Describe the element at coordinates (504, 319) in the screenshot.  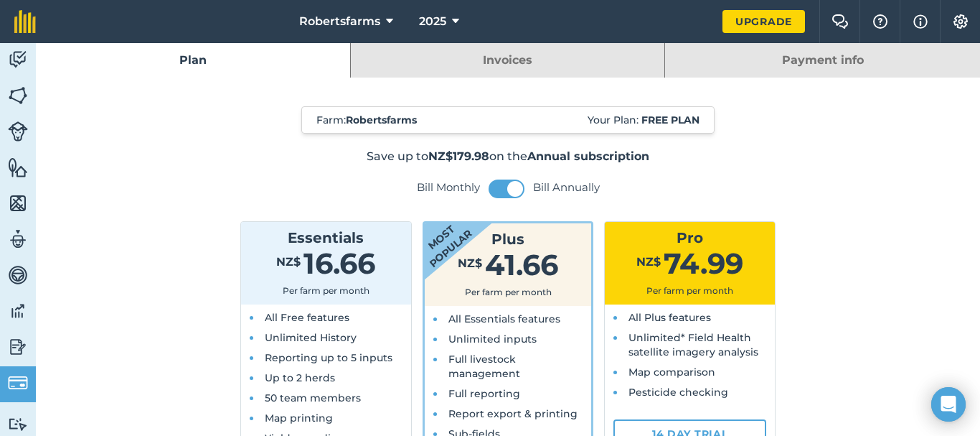
I see `span: All Essentials features` at that location.